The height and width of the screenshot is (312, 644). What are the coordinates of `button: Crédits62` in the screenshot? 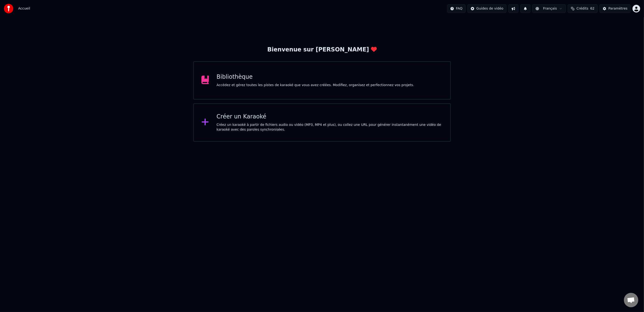 It's located at (583, 9).